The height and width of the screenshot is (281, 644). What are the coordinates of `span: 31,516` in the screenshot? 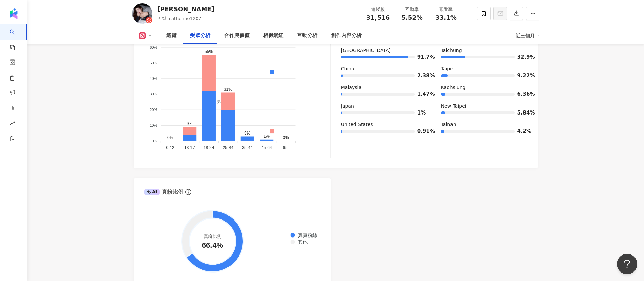 It's located at (378, 17).